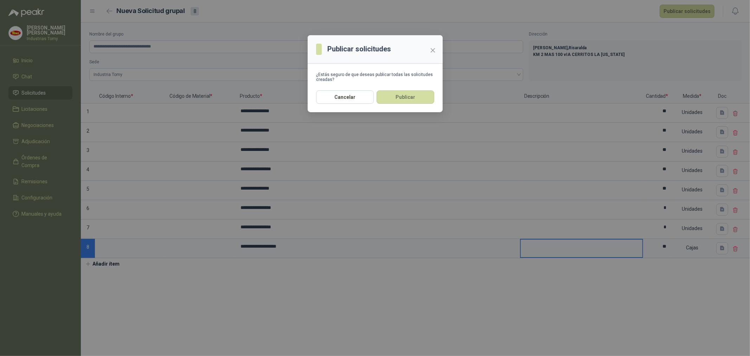 The image size is (750, 356). Describe the element at coordinates (405, 97) in the screenshot. I see `button: Publicar` at that location.